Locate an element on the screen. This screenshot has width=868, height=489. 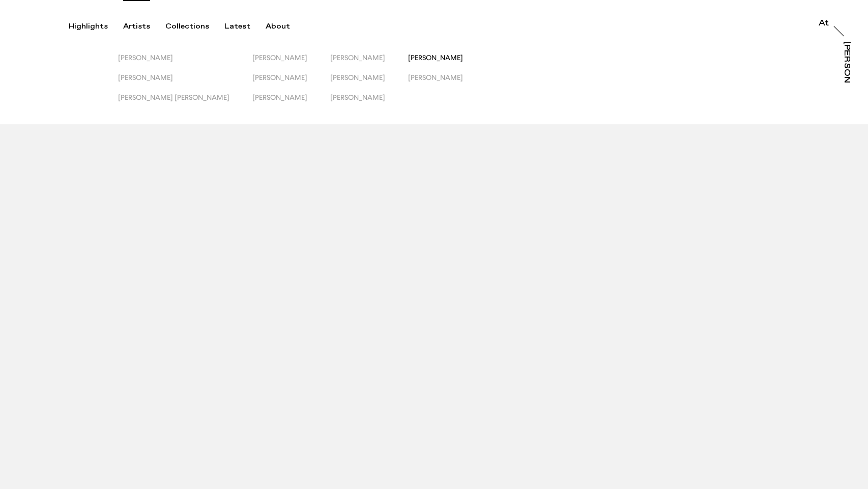
a: At is located at coordinates (824, 25).